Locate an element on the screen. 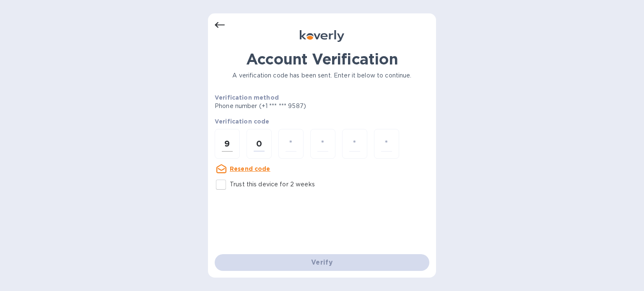 Image resolution: width=644 pixels, height=291 pixels. h1: Account Verification is located at coordinates (322, 59).